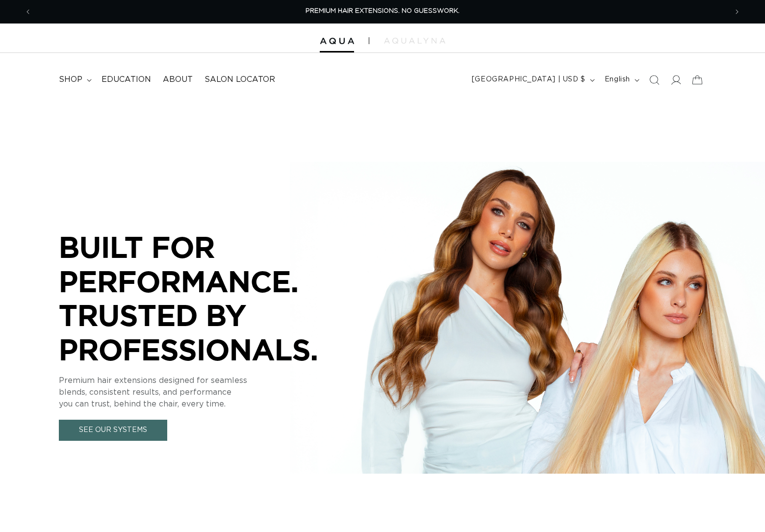 The width and height of the screenshot is (765, 532). What do you see at coordinates (206, 392) in the screenshot?
I see `p: Premium hair extensions designed for seamless blends, consistent results, and performance you can...` at bounding box center [206, 392].